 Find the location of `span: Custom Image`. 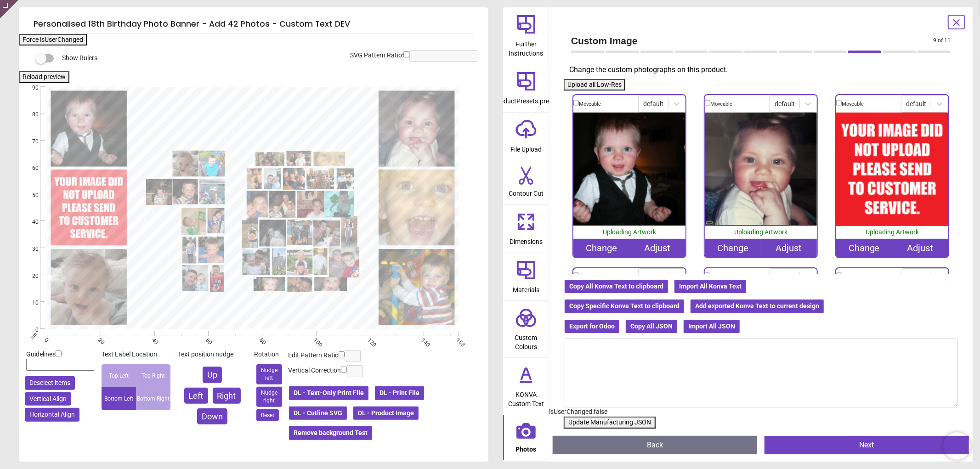

span: Custom Image is located at coordinates (752, 40).